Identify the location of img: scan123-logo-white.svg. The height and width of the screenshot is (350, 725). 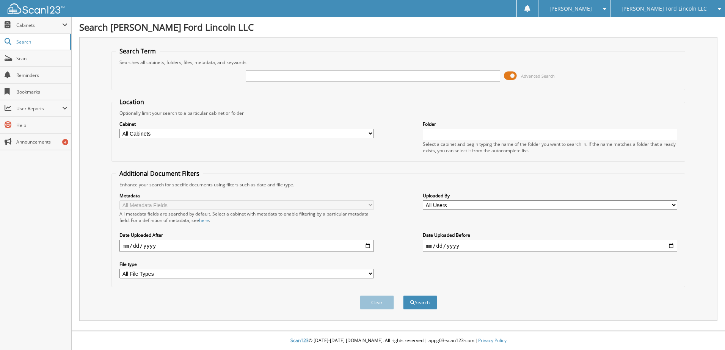
(36, 8).